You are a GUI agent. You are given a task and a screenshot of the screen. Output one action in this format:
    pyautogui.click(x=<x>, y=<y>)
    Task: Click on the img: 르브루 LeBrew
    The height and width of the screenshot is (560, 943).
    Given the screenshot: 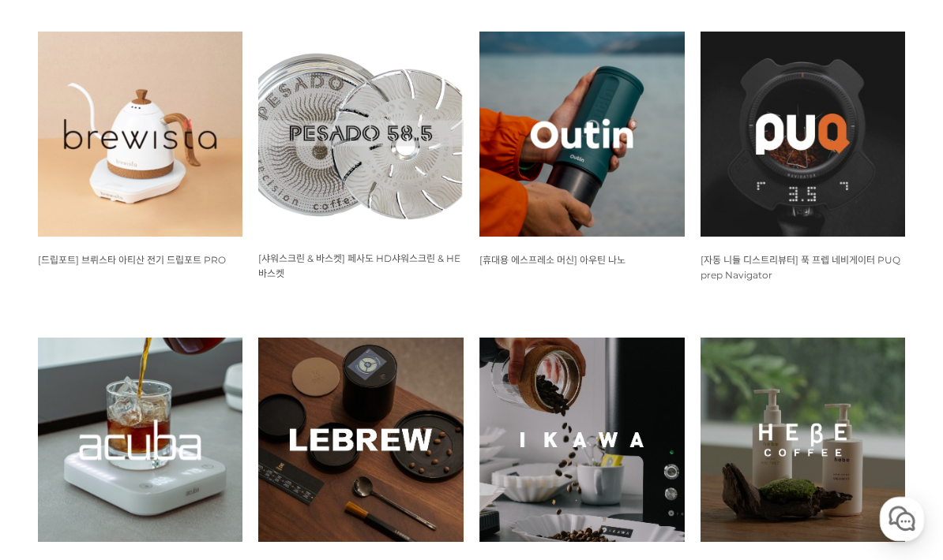 What is the action you would take?
    pyautogui.click(x=361, y=440)
    